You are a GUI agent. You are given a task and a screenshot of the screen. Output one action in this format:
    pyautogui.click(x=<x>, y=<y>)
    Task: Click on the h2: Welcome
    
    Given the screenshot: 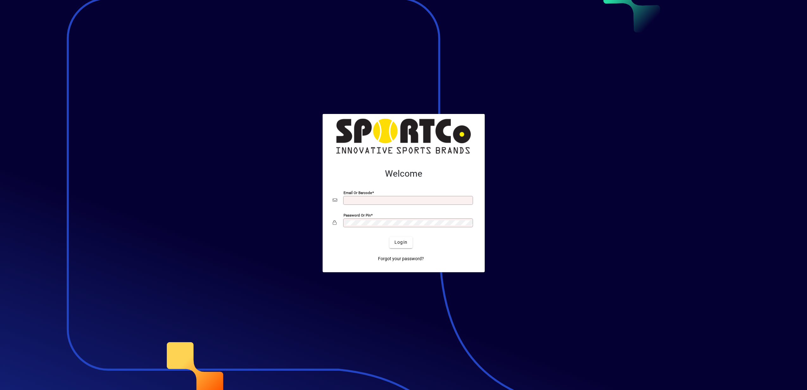 What is the action you would take?
    pyautogui.click(x=404, y=174)
    